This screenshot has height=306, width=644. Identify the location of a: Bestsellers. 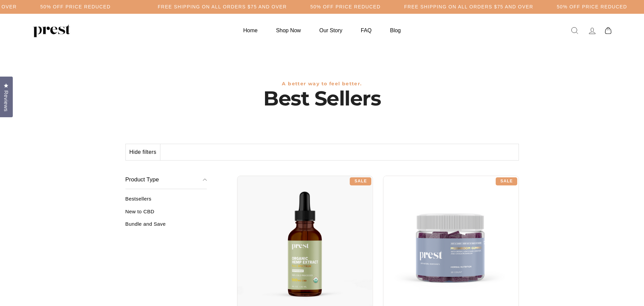
(166, 201).